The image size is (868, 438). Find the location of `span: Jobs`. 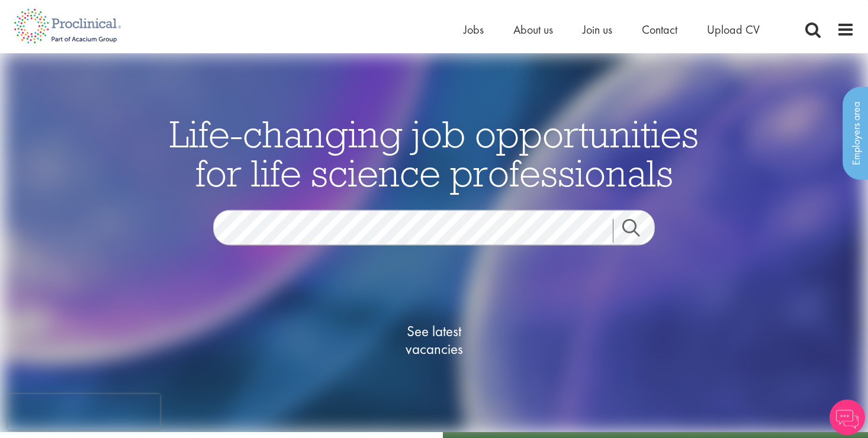

span: Jobs is located at coordinates (473, 30).